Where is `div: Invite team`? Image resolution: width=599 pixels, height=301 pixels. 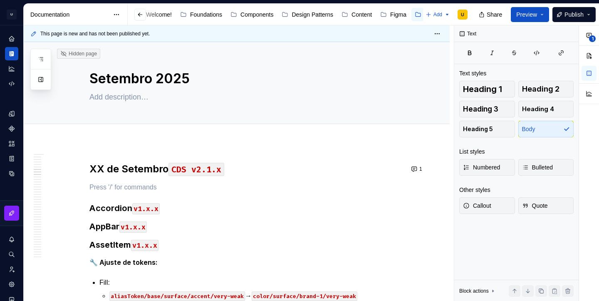 div: Invite team is located at coordinates (12, 269).